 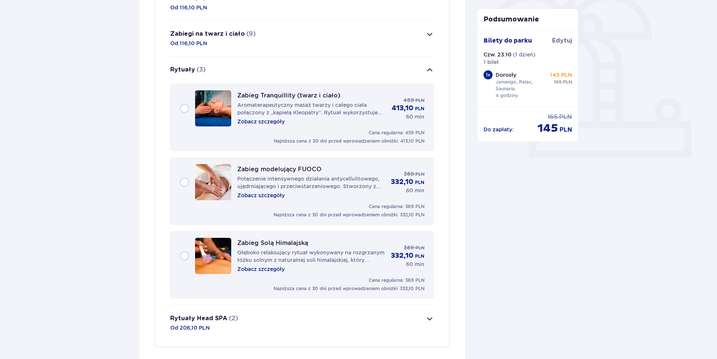 What do you see at coordinates (199, 319) in the screenshot?
I see `p: Rytuały Head SPA` at bounding box center [199, 319].